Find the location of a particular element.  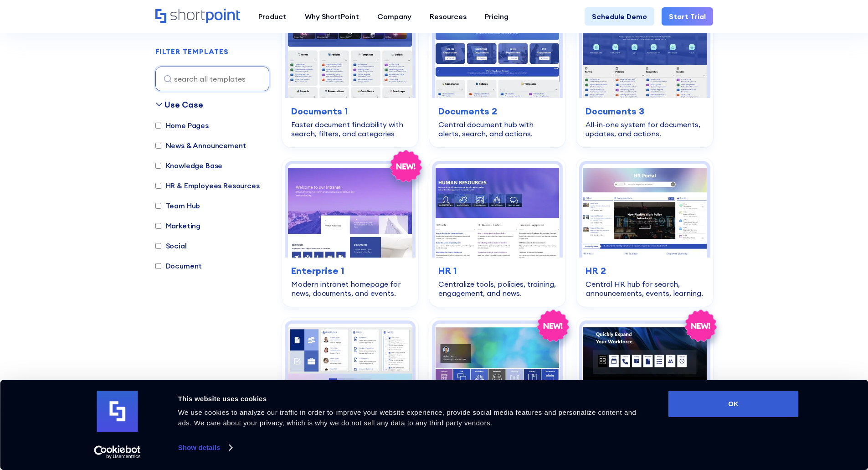

h2: FILTER TEMPLATES is located at coordinates (192, 52).